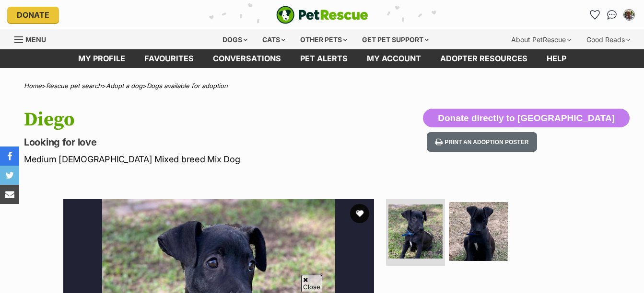 Image resolution: width=644 pixels, height=293 pixels. What do you see at coordinates (612, 15) in the screenshot?
I see `a: Conversations` at bounding box center [612, 15].